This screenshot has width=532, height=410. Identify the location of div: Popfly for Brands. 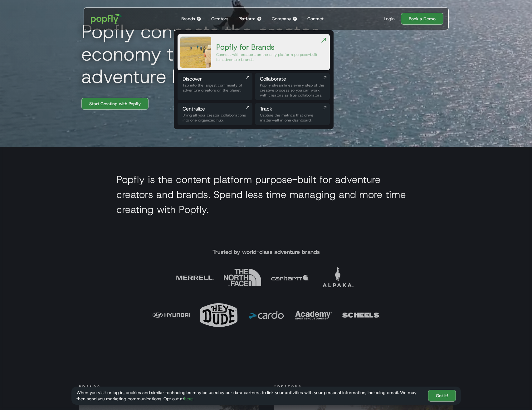
(268, 47).